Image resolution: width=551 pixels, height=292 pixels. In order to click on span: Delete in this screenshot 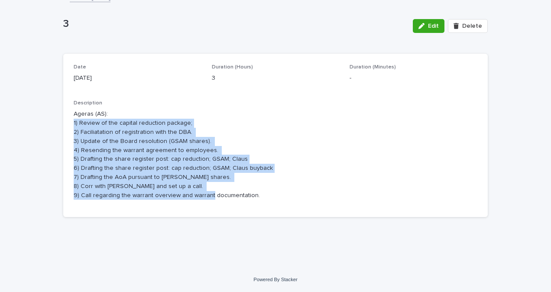, I will do `click(472, 26)`.